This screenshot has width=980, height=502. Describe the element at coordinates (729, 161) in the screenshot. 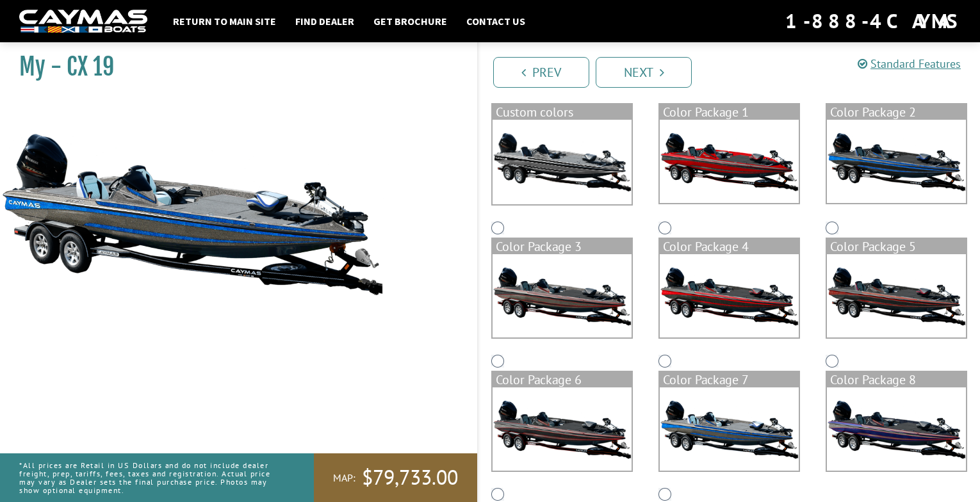

I see `img: color_package_302.png` at that location.